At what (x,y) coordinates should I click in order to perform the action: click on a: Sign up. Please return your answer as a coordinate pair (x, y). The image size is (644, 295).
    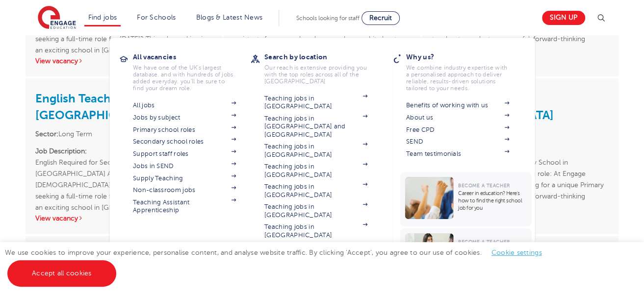
    Looking at the image, I should click on (564, 18).